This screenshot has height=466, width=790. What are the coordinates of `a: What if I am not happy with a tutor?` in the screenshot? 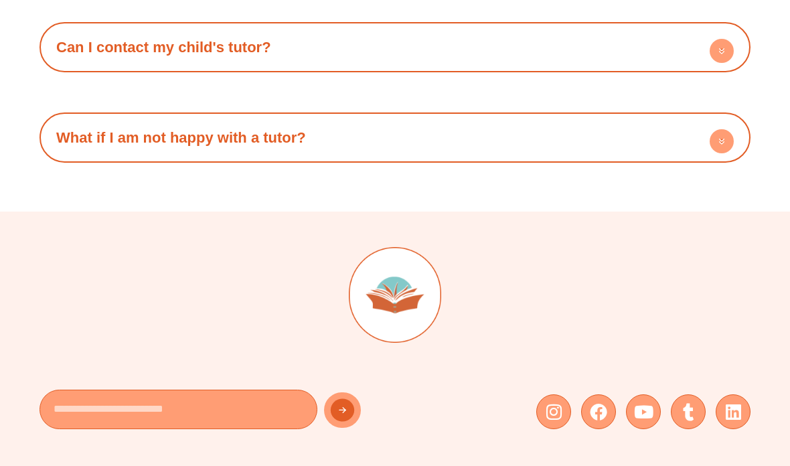 It's located at (181, 137).